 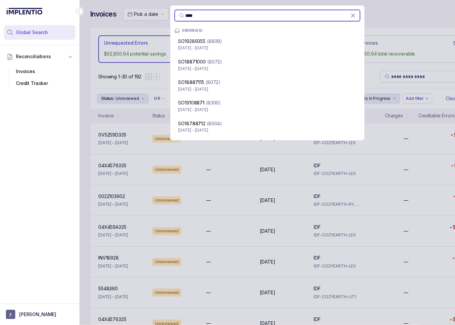 What do you see at coordinates (214, 41) in the screenshot?
I see `p: (8809)` at bounding box center [214, 41].